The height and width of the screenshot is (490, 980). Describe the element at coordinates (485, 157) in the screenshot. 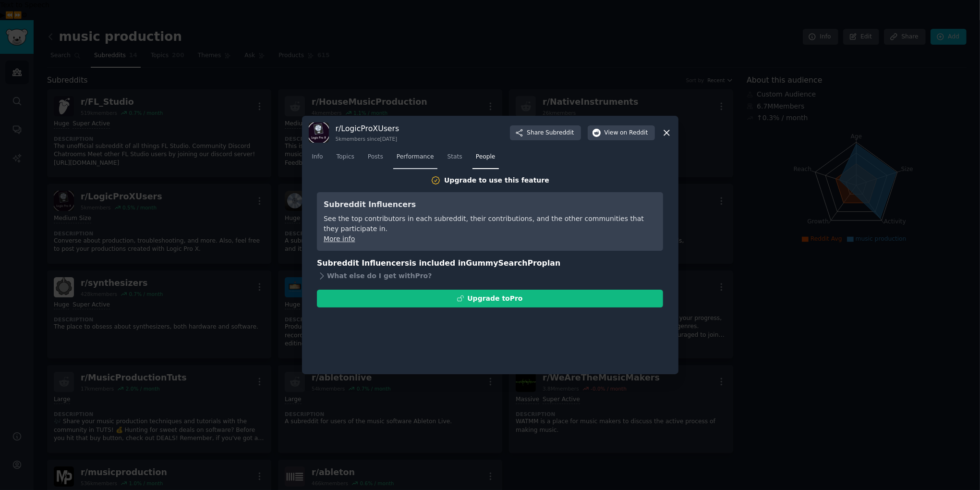

I see `span: People` at that location.